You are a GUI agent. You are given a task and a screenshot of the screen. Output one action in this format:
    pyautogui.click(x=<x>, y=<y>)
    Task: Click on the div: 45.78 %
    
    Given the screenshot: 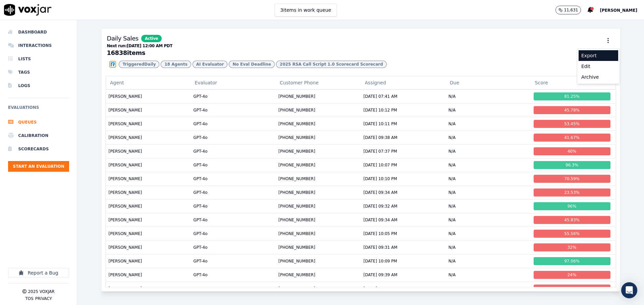 What is the action you would take?
    pyautogui.click(x=572, y=110)
    